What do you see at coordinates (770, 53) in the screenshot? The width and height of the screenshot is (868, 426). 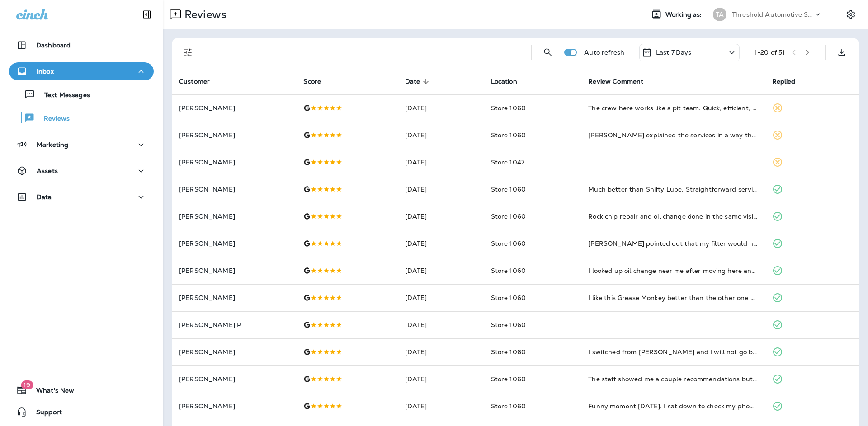 I see `div: 1 - 20 of 51` at bounding box center [770, 53].